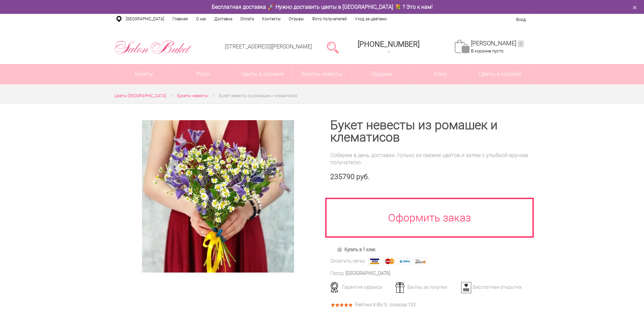  What do you see at coordinates (180, 19) in the screenshot?
I see `a: Главная` at bounding box center [180, 19].